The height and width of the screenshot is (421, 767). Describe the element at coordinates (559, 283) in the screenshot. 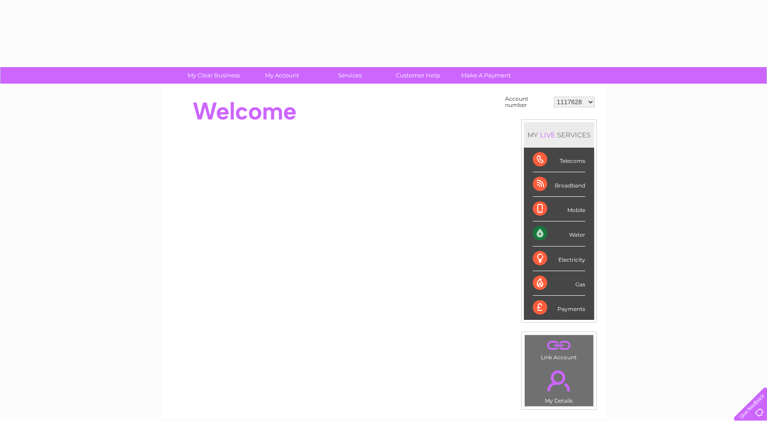

I see `div: Gas` at that location.